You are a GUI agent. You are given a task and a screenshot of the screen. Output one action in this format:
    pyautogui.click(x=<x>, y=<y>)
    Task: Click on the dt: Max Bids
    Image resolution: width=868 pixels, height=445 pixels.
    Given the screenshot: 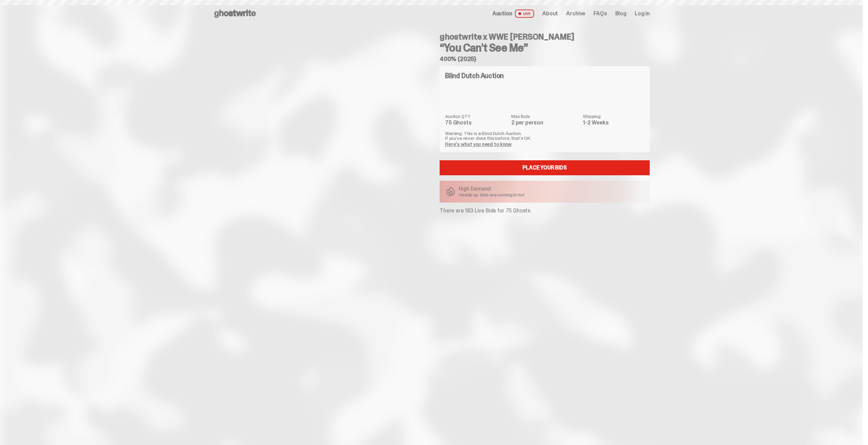 What is the action you would take?
    pyautogui.click(x=545, y=116)
    